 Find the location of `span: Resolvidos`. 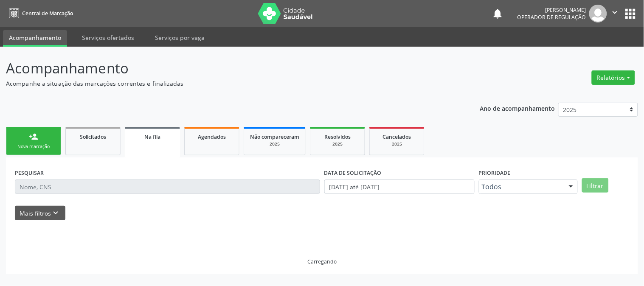

span: Resolvidos is located at coordinates (338, 137).